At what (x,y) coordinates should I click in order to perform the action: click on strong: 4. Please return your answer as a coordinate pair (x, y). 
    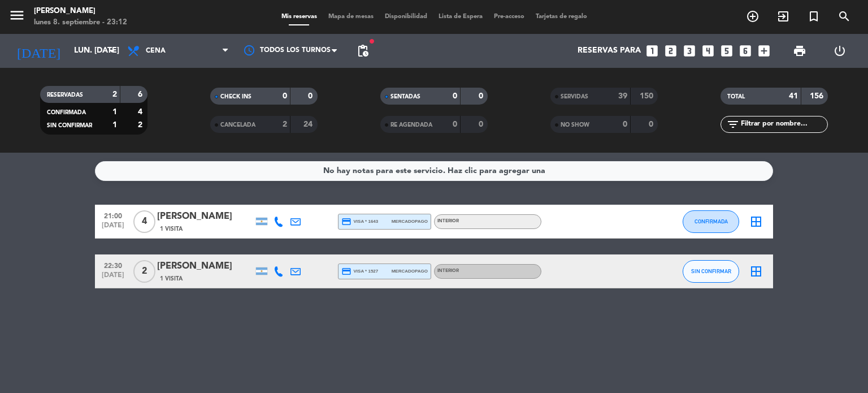
    Looking at the image, I should click on (141, 112).